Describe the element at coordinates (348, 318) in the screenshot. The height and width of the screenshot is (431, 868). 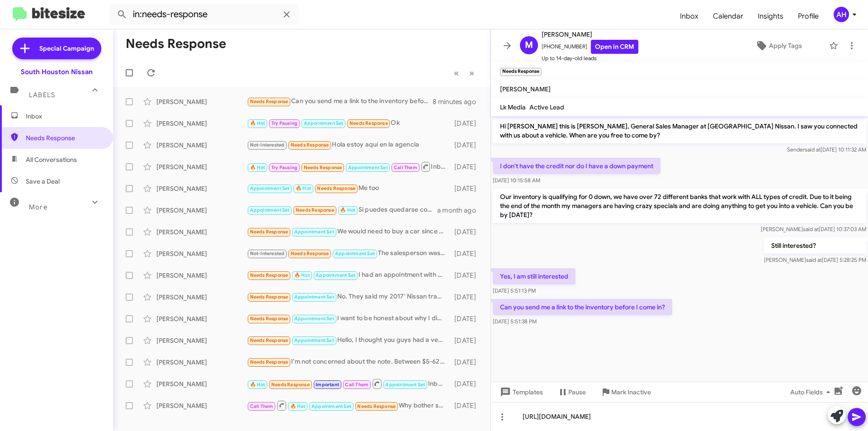
I see `div: I want to be honest about why I didn’t move forward with a purchase. I was told there were strong...` at that location.